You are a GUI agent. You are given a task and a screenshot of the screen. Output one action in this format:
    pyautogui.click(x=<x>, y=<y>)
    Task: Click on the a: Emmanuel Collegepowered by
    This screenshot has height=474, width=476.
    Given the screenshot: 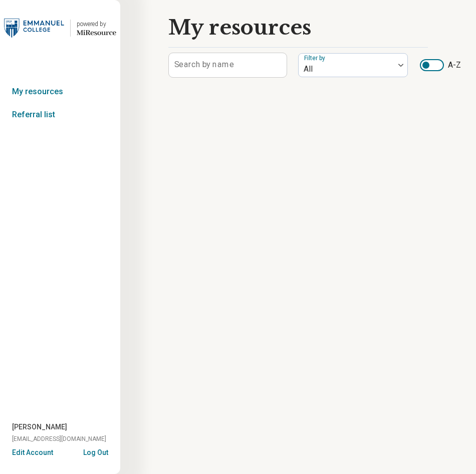 What is the action you would take?
    pyautogui.click(x=60, y=28)
    